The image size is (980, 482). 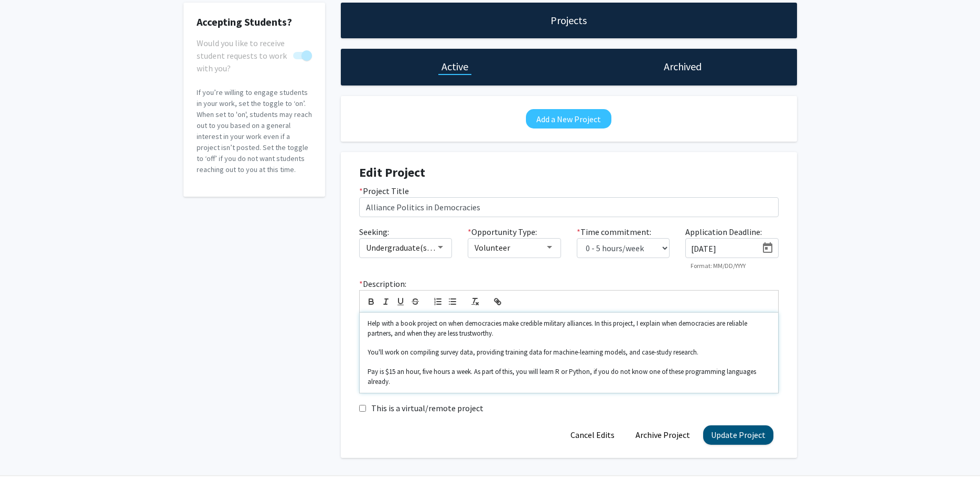 What do you see at coordinates (254, 22) in the screenshot?
I see `h2: Accepting Students?` at bounding box center [254, 22].